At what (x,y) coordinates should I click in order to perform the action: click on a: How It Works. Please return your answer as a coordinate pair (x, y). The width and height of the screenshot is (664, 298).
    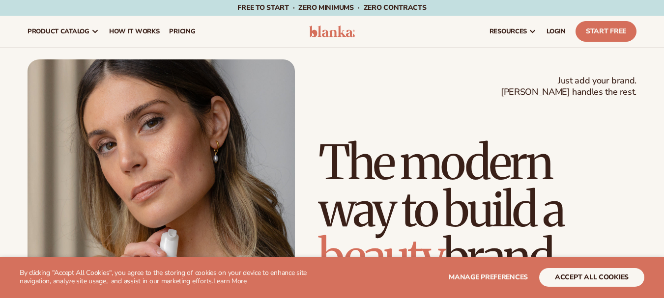
    Looking at the image, I should click on (134, 31).